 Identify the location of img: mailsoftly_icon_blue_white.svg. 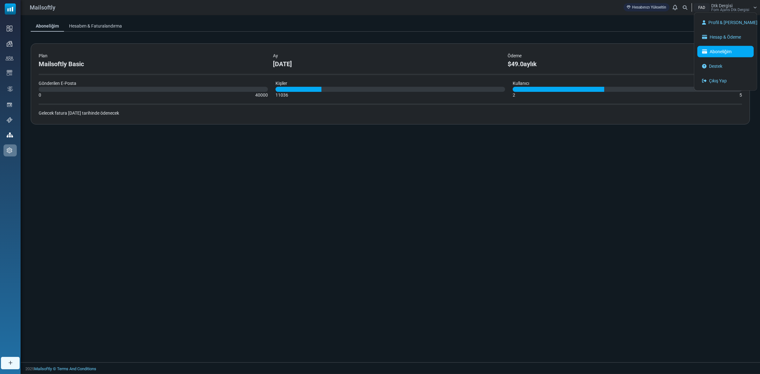
(10, 9).